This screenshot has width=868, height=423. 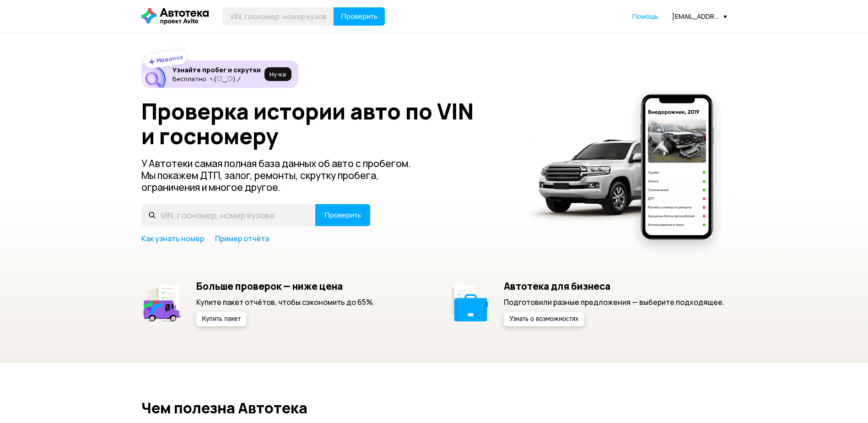 I want to click on span: Купить пакет, so click(x=221, y=319).